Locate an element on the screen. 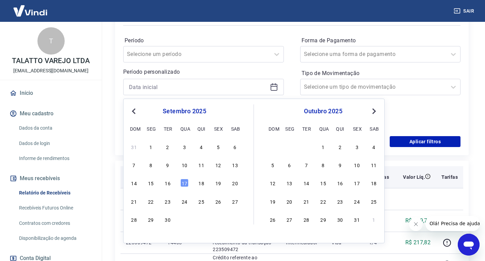 This screenshot has width=485, height=261. div: outubro 2025 is located at coordinates (323, 111).